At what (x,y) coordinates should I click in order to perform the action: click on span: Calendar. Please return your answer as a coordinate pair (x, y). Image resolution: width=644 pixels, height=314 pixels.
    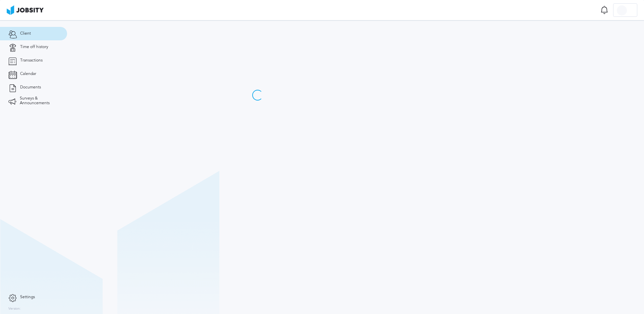
    Looking at the image, I should click on (28, 74).